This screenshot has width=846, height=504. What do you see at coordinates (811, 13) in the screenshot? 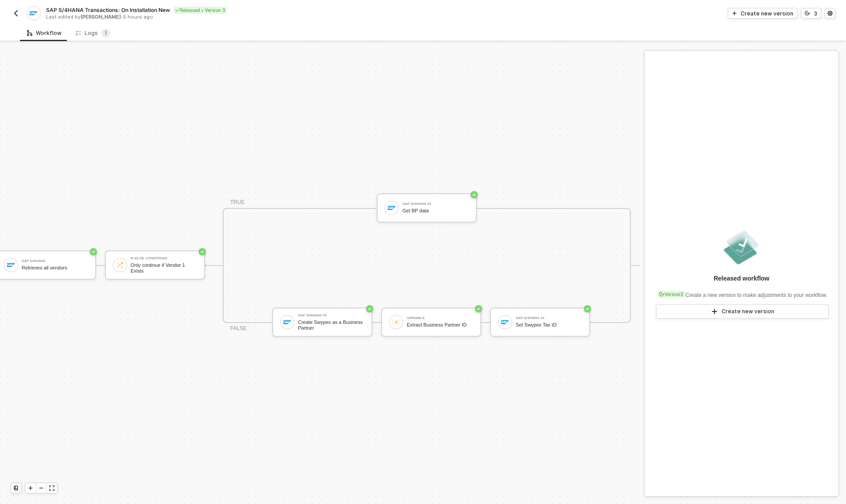
I see `button: 3` at bounding box center [811, 13].